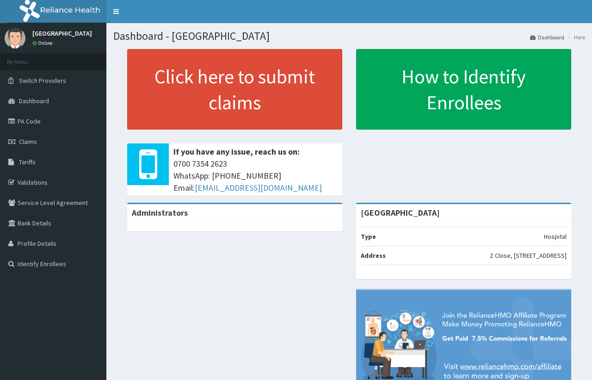 This screenshot has width=592, height=380. I want to click on img: User Image, so click(15, 38).